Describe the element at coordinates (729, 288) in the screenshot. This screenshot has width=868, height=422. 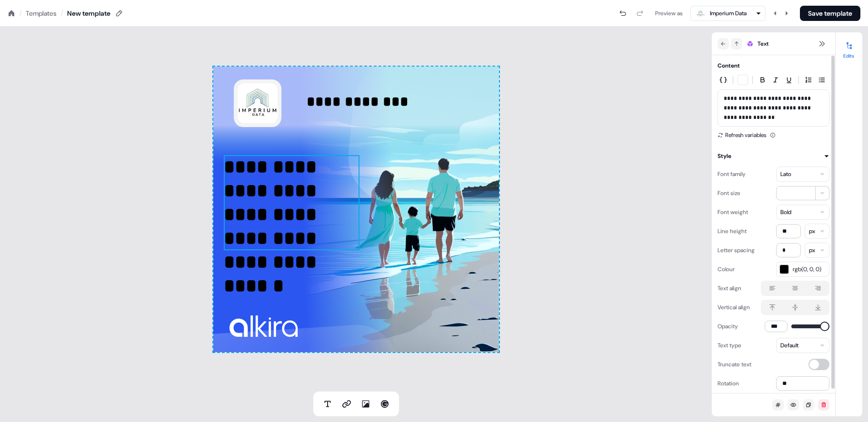
I see `div: Text align` at that location.